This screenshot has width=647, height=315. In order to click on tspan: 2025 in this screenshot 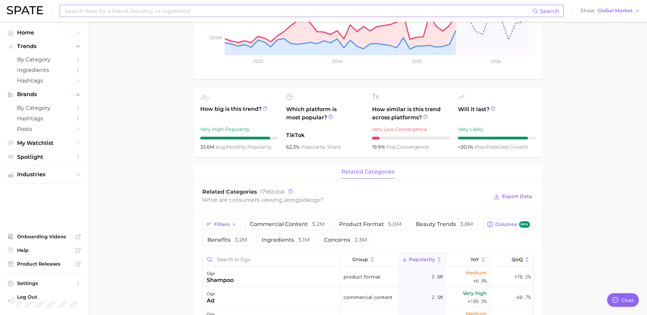, I will do `click(416, 61)`.